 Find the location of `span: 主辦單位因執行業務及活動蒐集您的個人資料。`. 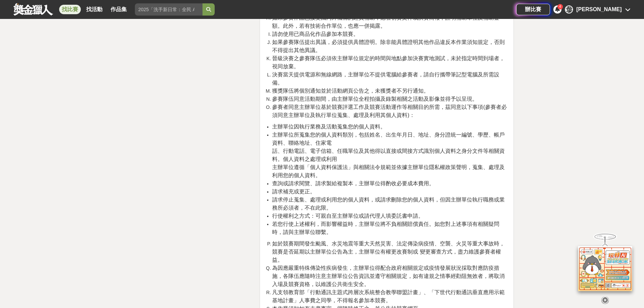

span: 主辦單位因執行業務及活動蒐集您的個人資料。 is located at coordinates (329, 127).